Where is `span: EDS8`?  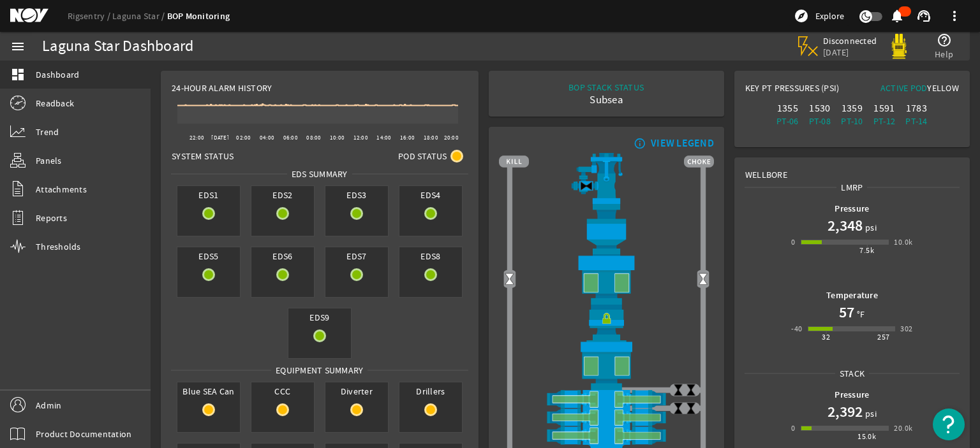
span: EDS8 is located at coordinates (430, 257).